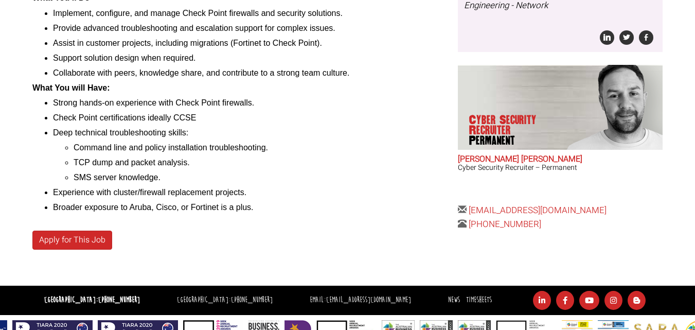  I want to click on li: Command line and policy installation troubleshooting., so click(262, 148).